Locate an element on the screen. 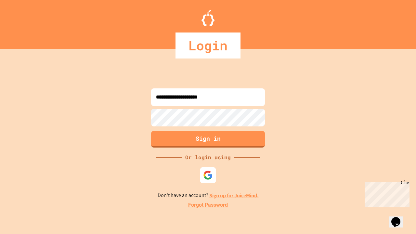 The width and height of the screenshot is (416, 234). p: Don't have an account? is located at coordinates (208, 195).